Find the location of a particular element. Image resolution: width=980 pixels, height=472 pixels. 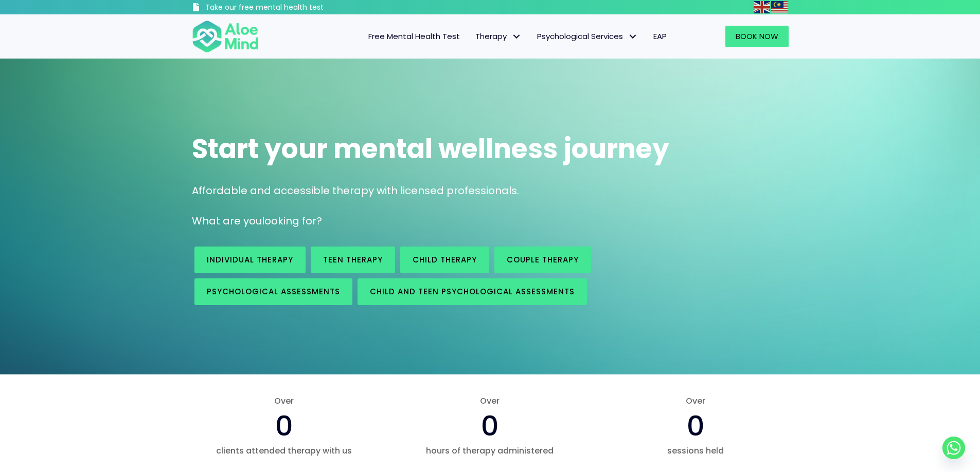

span: Book Now is located at coordinates (756, 36).